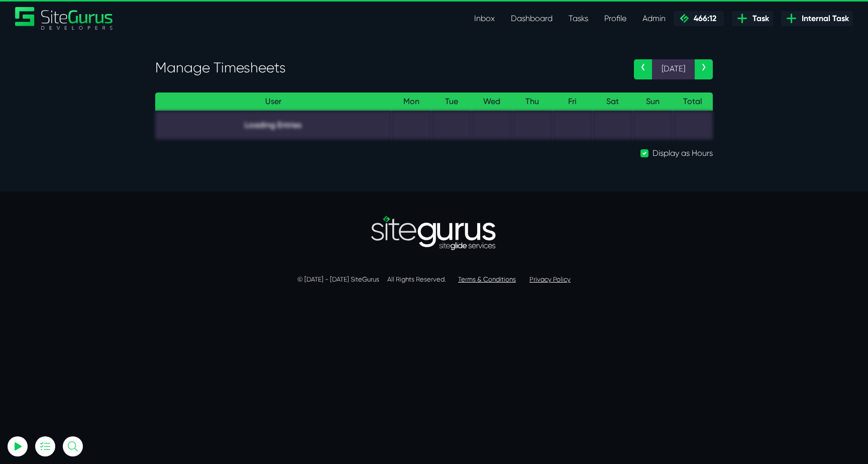  Describe the element at coordinates (531, 19) in the screenshot. I see `a: Dashboard` at that location.